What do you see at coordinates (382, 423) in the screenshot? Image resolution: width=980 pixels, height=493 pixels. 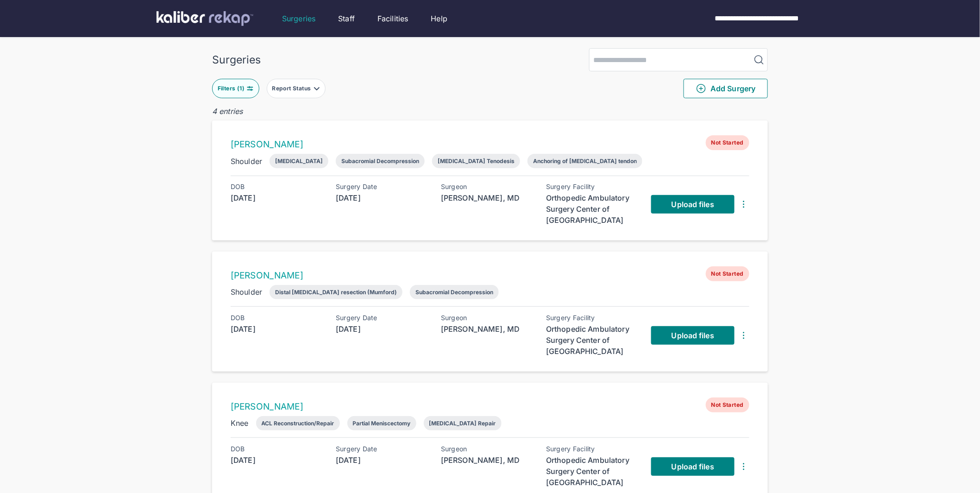 I see `div: Partial Meniscectomy` at bounding box center [382, 423].